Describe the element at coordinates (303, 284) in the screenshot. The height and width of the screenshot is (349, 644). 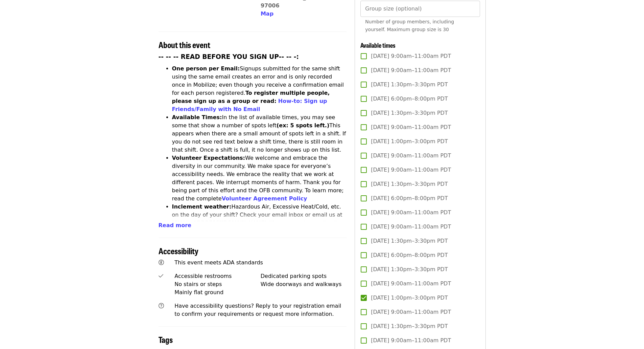
I see `div: Wide doorways and walkways` at that location.